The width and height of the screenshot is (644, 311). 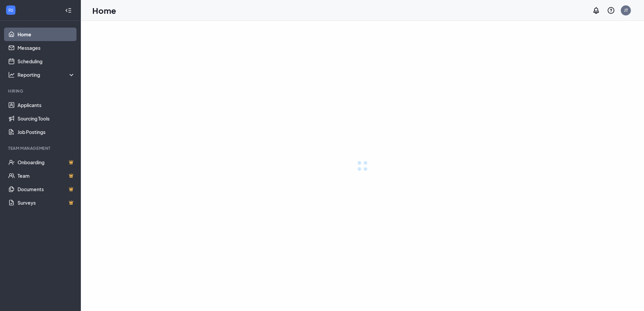 I want to click on a: Home, so click(x=46, y=34).